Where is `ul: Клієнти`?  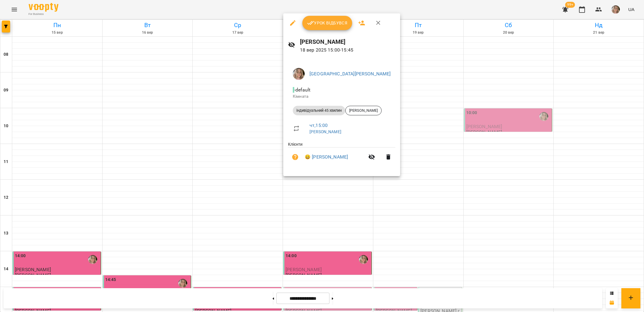 ul: Клієнти is located at coordinates (342, 155).